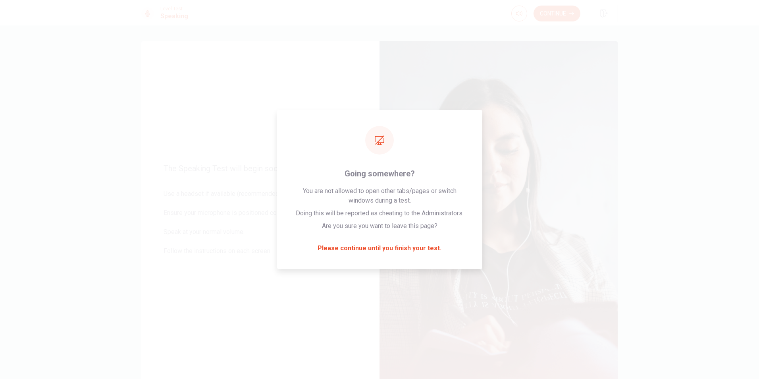 The height and width of the screenshot is (379, 759). I want to click on span: Use a headset if available (recommended for best audio quality). Ensure your microphone is positi..., so click(260, 227).